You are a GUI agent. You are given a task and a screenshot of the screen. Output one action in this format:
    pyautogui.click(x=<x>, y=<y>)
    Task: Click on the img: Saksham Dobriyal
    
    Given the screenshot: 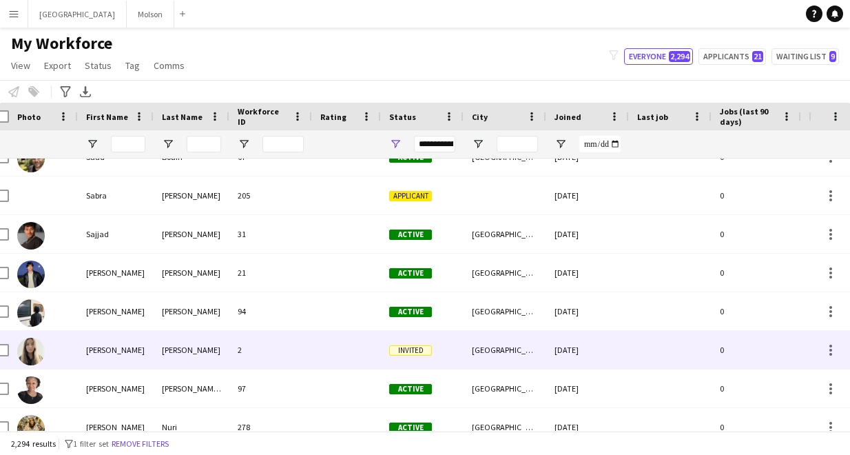 What is the action you would take?
    pyautogui.click(x=31, y=274)
    